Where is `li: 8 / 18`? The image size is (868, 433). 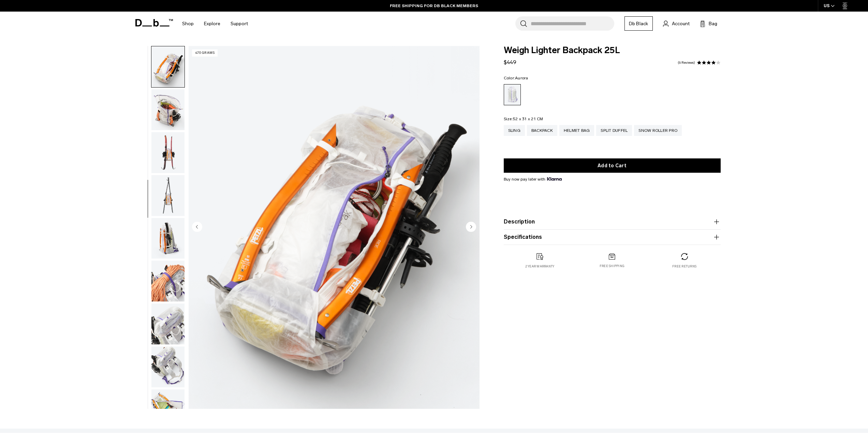
li: 8 / 18 is located at coordinates (334, 228).